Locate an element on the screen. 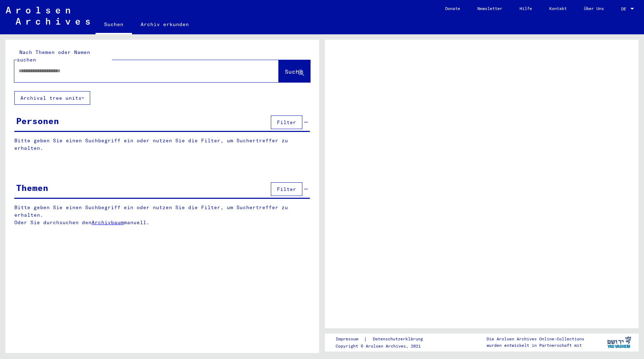  p: Copyright © Arolsen Archives, 2021 is located at coordinates (384, 346).